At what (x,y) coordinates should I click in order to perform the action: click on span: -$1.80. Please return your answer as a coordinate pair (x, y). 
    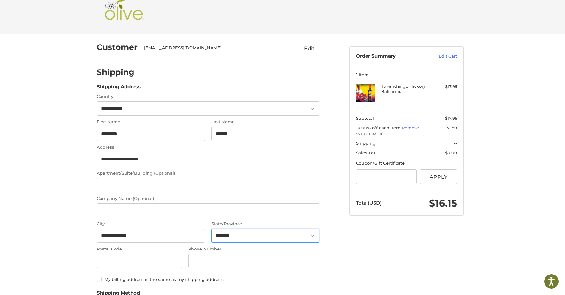
    Looking at the image, I should click on (451, 128).